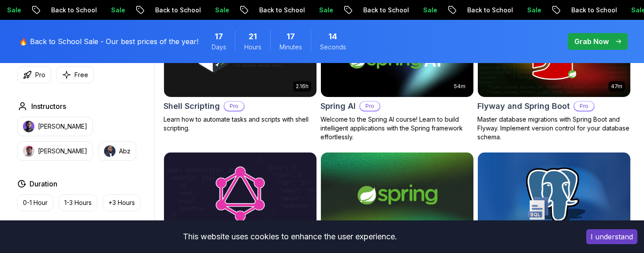  What do you see at coordinates (35, 203) in the screenshot?
I see `button: 0-1 Hour` at bounding box center [35, 203].